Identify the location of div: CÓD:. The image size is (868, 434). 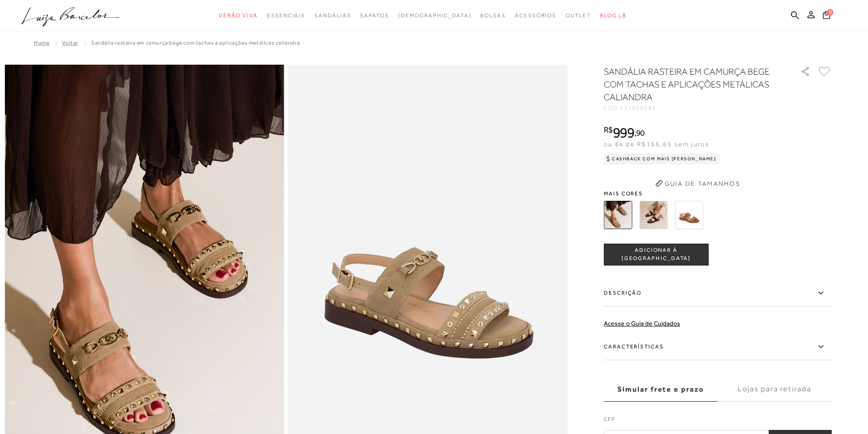
(695, 108).